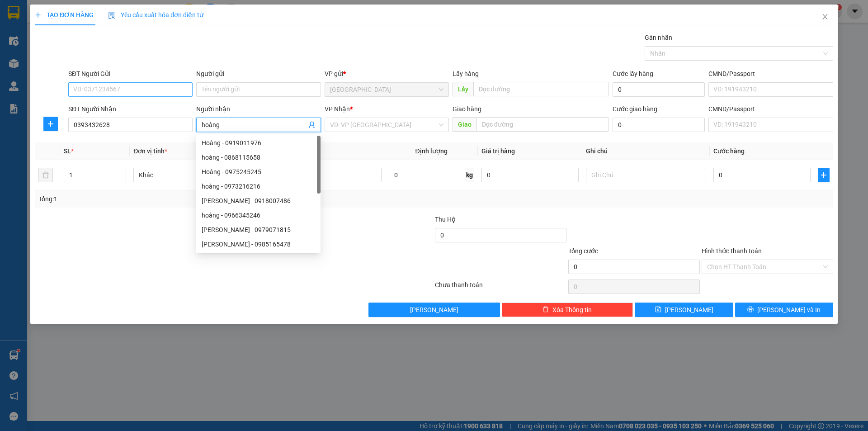  What do you see at coordinates (387, 74) in the screenshot?
I see `div: VP gửi` at bounding box center [387, 74].